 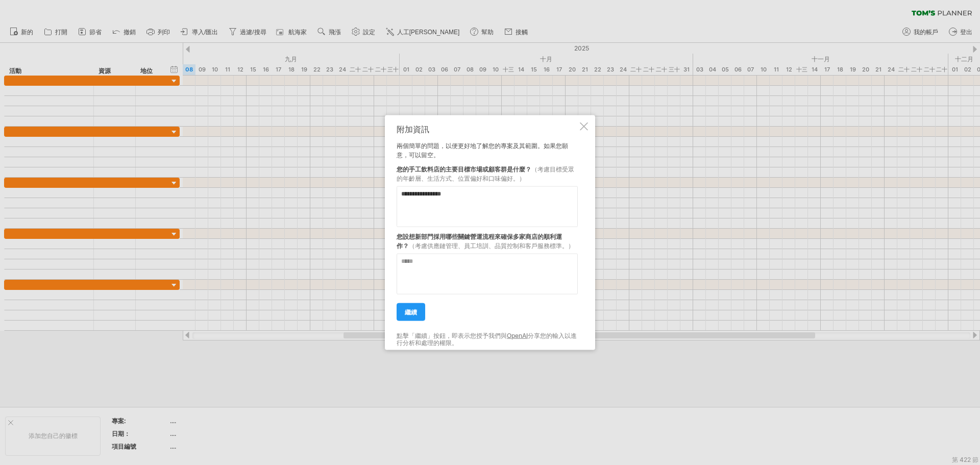 I want to click on font: 您設想新部門採用哪些關鍵營運流程來確保多家商店的順利運作？, so click(x=479, y=241).